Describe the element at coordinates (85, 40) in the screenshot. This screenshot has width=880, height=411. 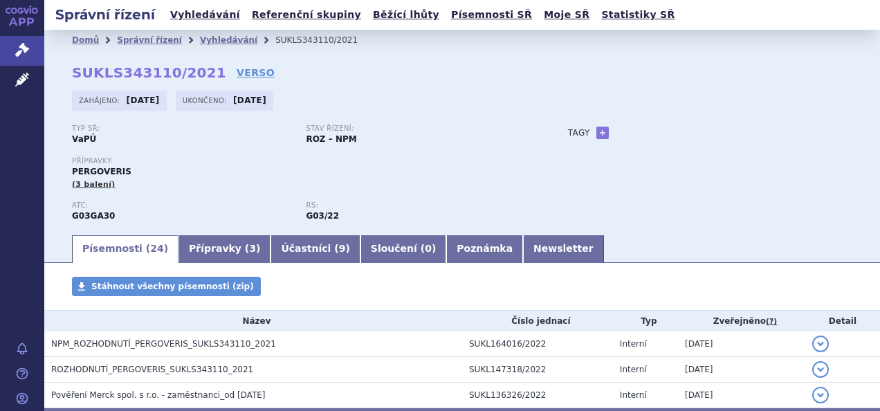
I see `a: Domů` at that location.